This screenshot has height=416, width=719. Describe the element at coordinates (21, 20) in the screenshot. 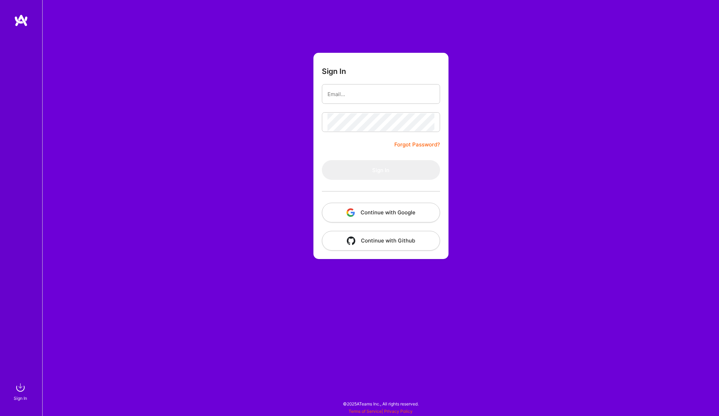

I see `img: logo` at that location.